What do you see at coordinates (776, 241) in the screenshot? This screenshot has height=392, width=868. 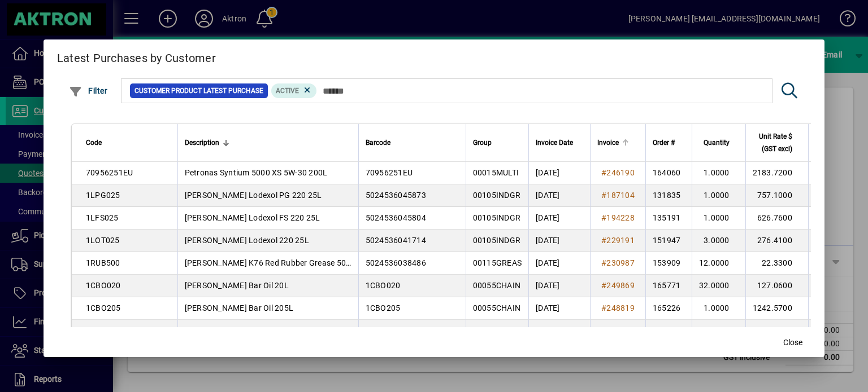 I see `td: 276.4100` at bounding box center [776, 241].